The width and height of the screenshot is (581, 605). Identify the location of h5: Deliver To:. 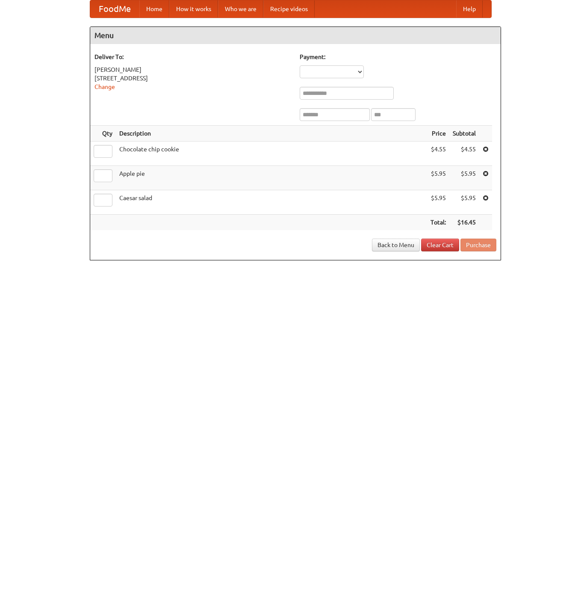
(193, 57).